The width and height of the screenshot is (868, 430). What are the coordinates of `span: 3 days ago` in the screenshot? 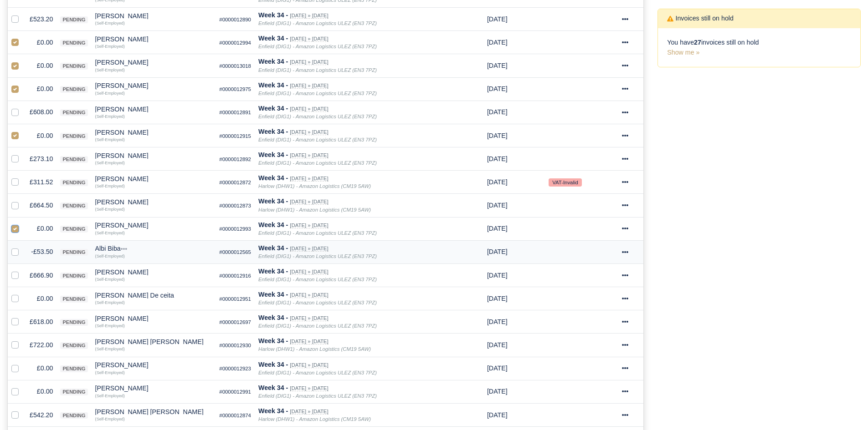 It's located at (497, 65).